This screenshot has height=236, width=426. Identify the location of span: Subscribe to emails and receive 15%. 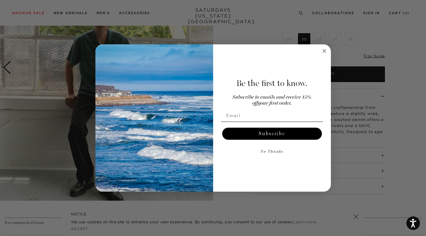
(272, 97).